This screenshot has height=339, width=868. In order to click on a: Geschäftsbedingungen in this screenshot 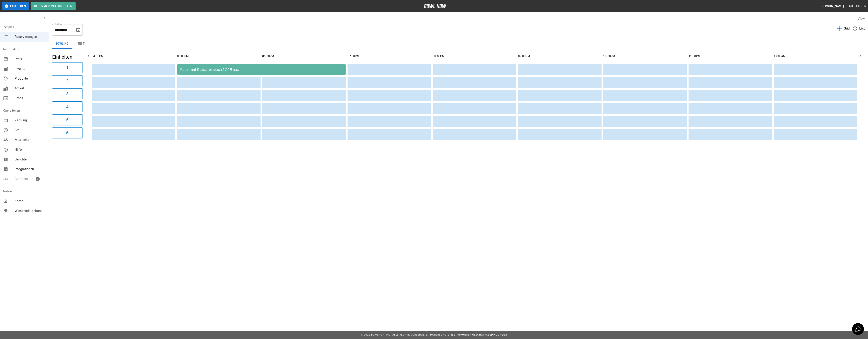, I will do `click(490, 334)`.